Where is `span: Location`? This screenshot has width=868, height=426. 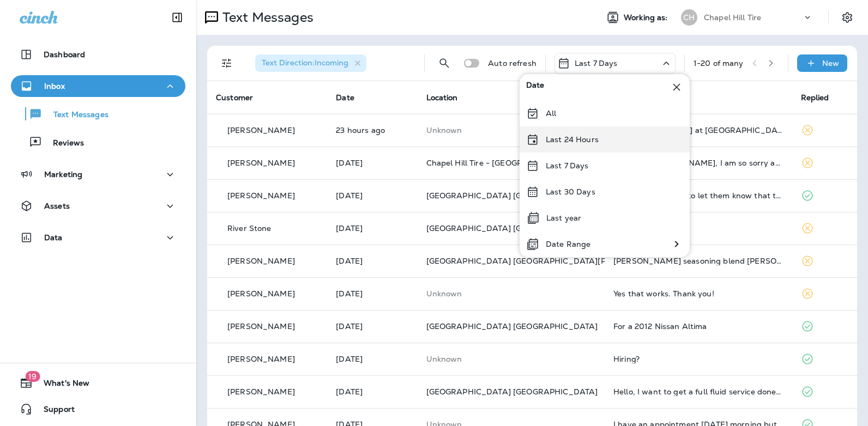
span: Location is located at coordinates (442, 98).